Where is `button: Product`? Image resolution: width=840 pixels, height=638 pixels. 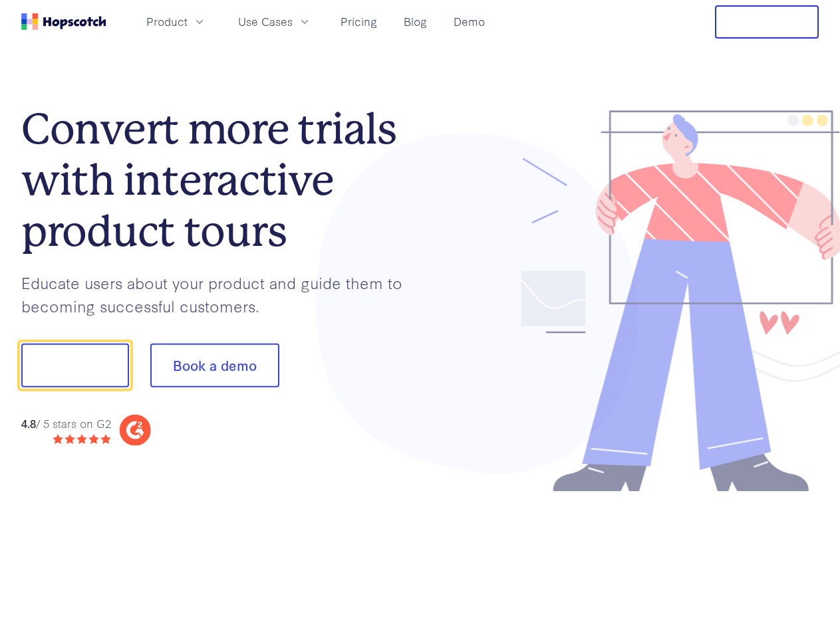
button: Product is located at coordinates (176, 21).